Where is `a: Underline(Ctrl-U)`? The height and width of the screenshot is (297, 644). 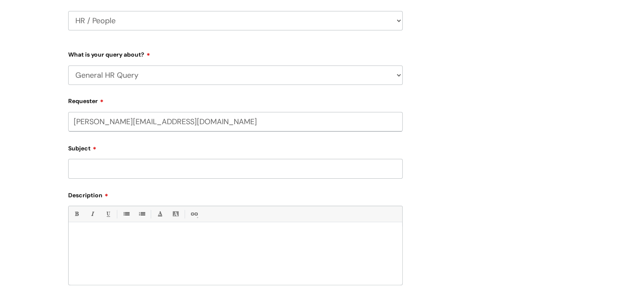
a: Underline(Ctrl-U) is located at coordinates (107, 214).